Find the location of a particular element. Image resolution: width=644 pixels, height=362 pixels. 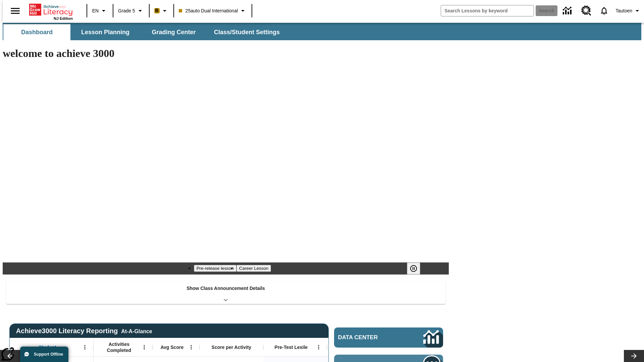

span: Score per Activity is located at coordinates (232, 347).